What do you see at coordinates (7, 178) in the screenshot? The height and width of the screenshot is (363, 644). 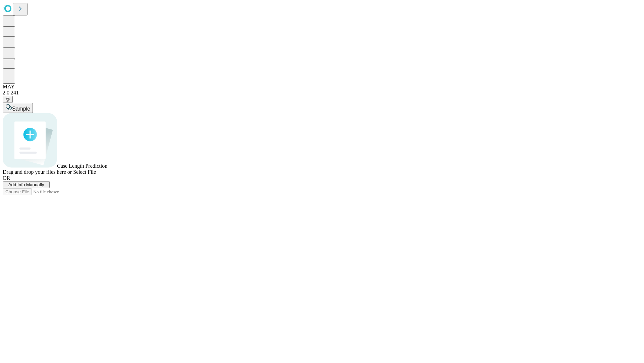 I see `span: OR` at bounding box center [7, 178].